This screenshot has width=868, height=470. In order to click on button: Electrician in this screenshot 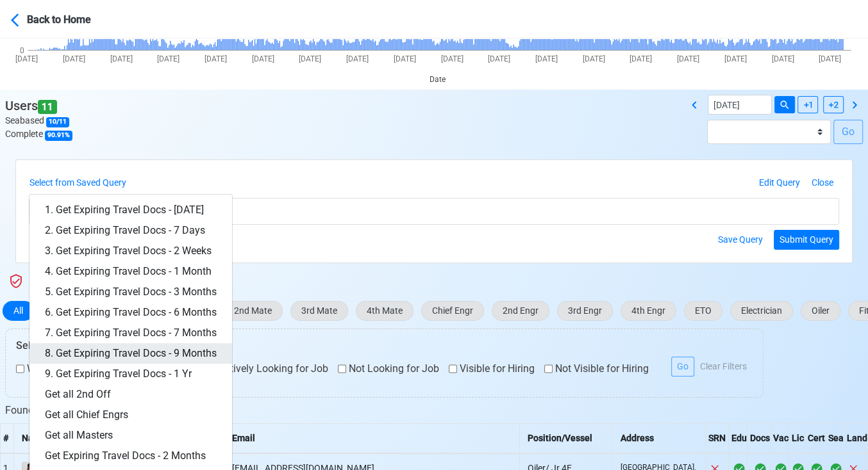, I will do `click(761, 311)`.